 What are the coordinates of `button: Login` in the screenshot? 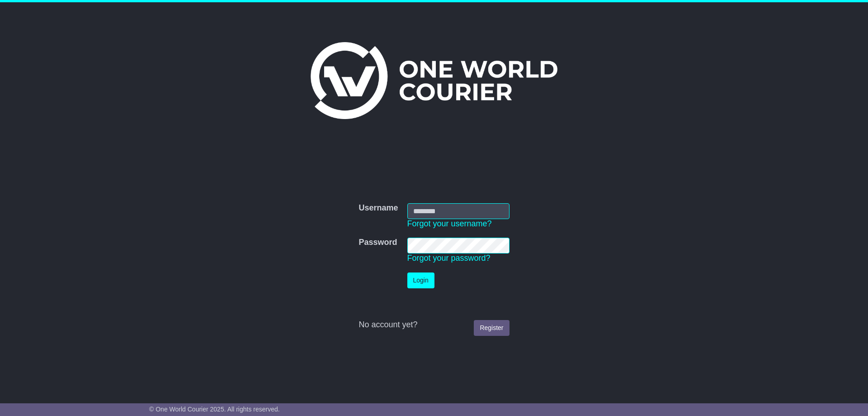 It's located at (421, 280).